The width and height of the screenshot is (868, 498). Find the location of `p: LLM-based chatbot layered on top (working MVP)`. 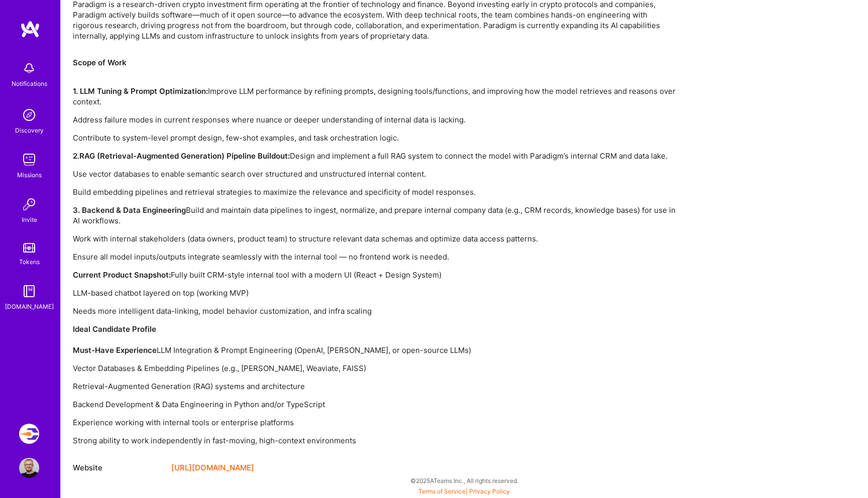

p: LLM-based chatbot layered on top (working MVP) is located at coordinates (374, 293).